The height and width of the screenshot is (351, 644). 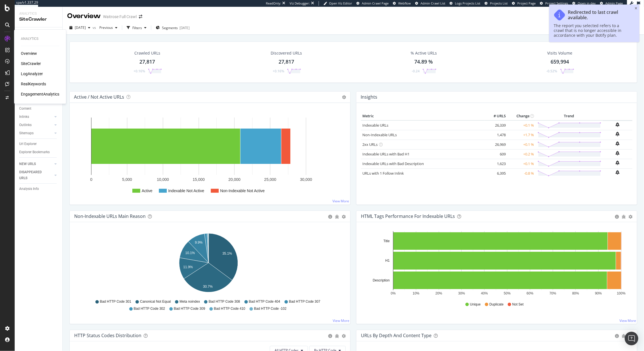 What do you see at coordinates (393, 164) in the screenshot?
I see `a: Indexable URLs with Bad Description` at bounding box center [393, 164].